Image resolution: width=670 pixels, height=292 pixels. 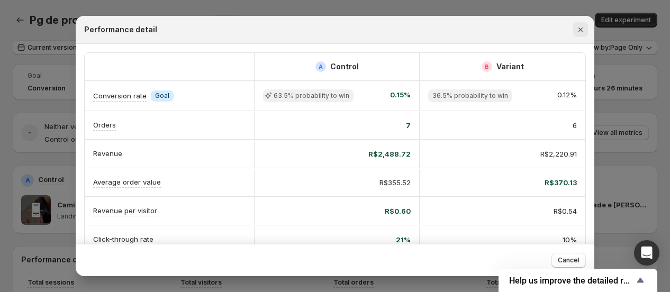 What do you see at coordinates (344, 67) in the screenshot?
I see `h2: Control` at bounding box center [344, 67].